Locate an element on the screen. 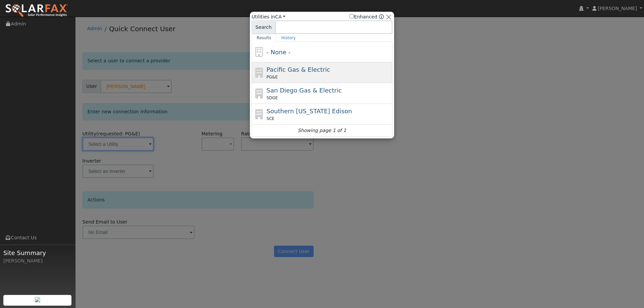 The image size is (644, 308). span: San Diego Gas & Electric is located at coordinates (304, 90).